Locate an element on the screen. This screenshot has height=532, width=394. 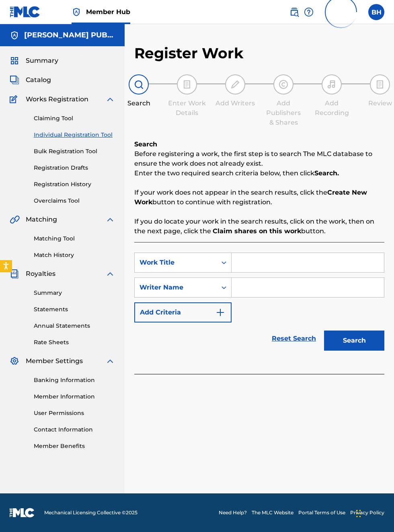
img: Summary is located at coordinates (14, 61).